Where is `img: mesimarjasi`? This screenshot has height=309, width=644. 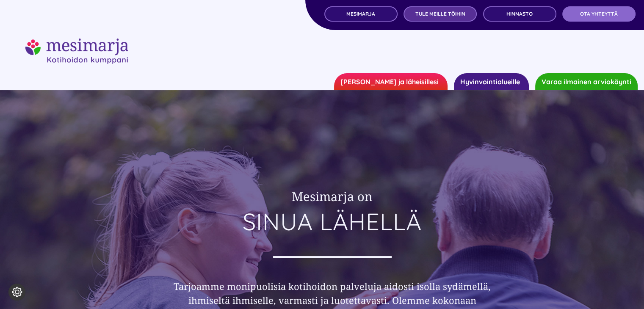 img: mesimarjasi is located at coordinates (76, 52).